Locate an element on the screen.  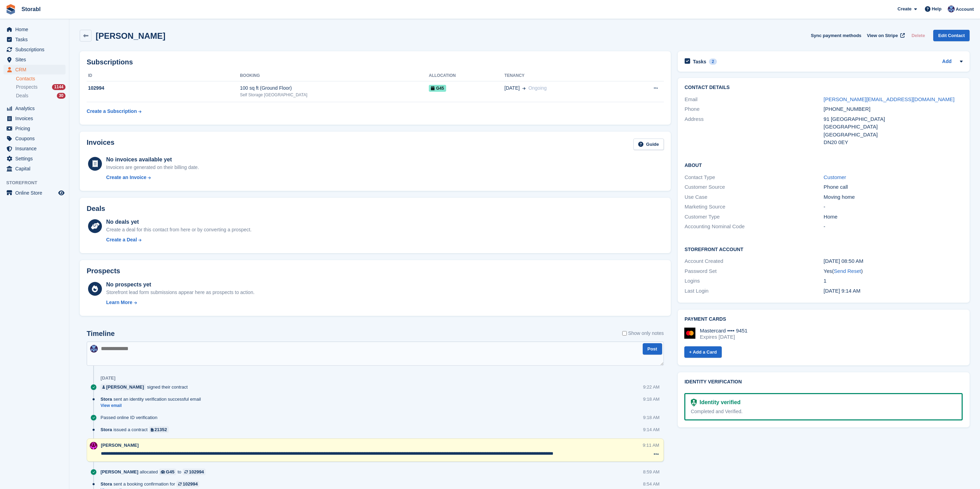
div: Learn More is located at coordinates (119, 302).